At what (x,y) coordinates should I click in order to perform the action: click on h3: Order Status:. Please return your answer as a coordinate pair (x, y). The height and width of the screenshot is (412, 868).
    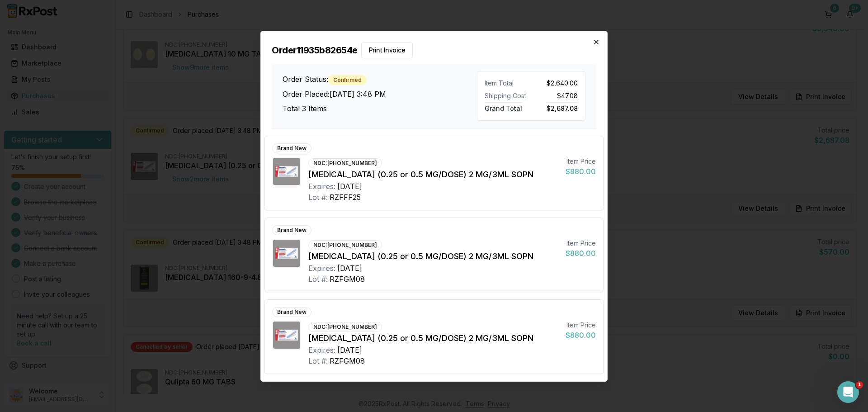
    Looking at the image, I should click on (380, 79).